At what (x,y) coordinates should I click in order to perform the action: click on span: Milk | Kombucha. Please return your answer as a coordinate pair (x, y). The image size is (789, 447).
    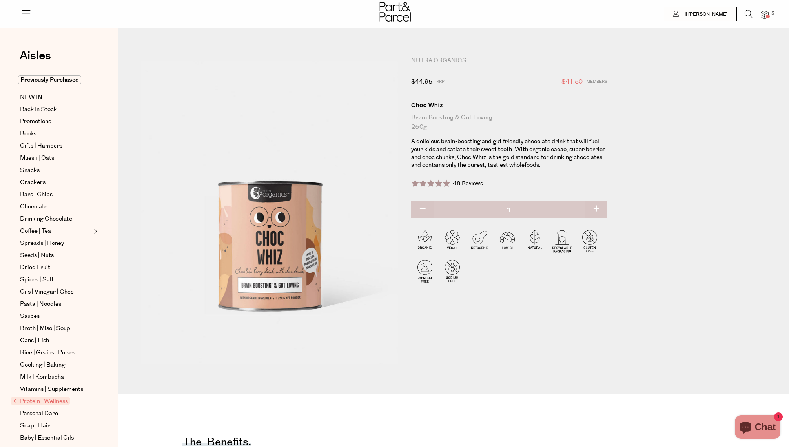
    Looking at the image, I should click on (42, 377).